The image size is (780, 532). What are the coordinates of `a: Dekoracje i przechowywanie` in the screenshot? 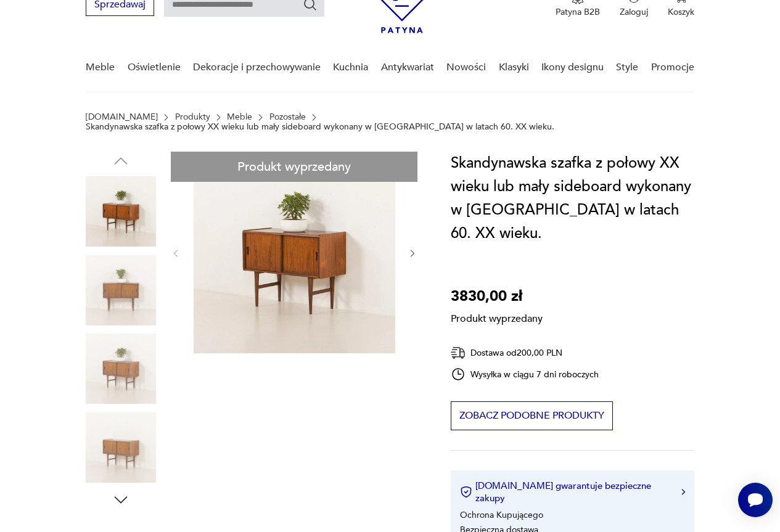 It's located at (257, 67).